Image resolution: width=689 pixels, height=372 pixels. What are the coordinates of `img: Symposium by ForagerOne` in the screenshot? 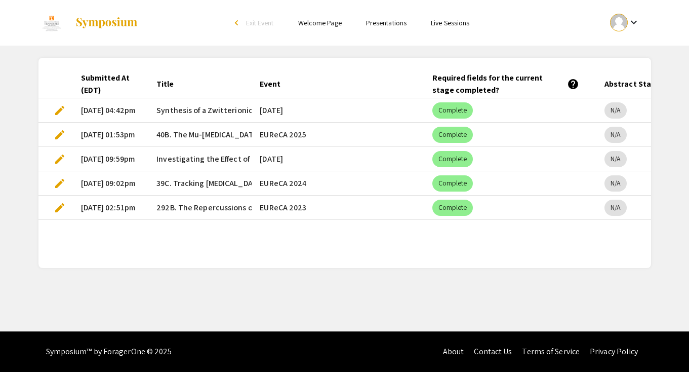 It's located at (106, 23).